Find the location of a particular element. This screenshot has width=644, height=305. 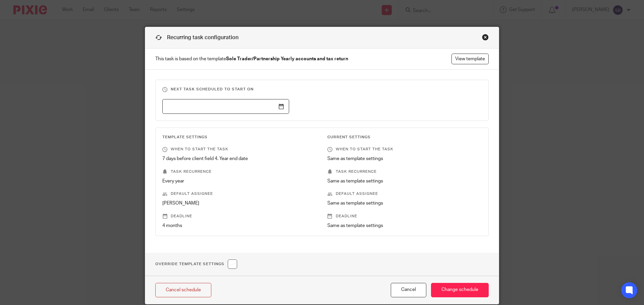

h3: Current Settings is located at coordinates (405, 137).